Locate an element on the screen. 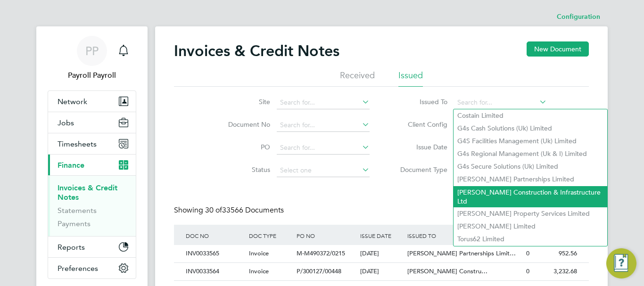  li: G4s Cash Solutions (Uk) Limited is located at coordinates (531, 128).